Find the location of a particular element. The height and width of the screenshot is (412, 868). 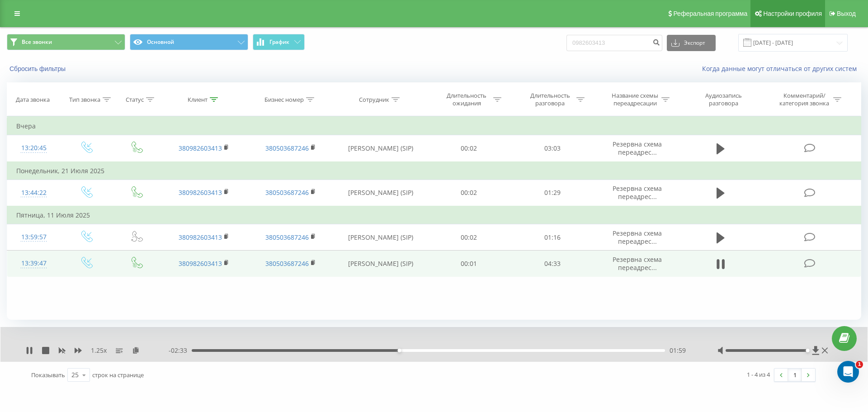

div: Длительность разговора is located at coordinates (550, 100).